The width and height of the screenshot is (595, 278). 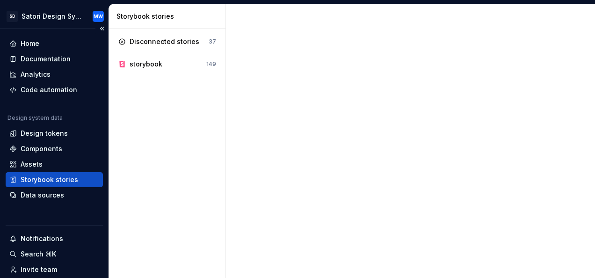 I want to click on a: Code automation, so click(x=54, y=90).